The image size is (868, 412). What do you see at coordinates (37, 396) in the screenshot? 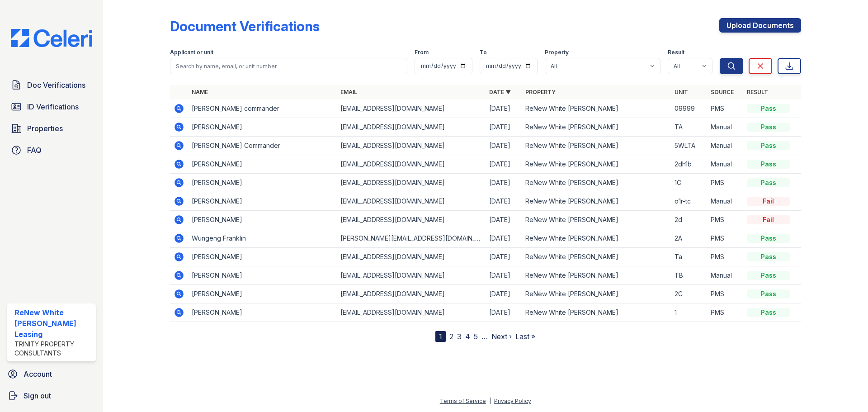
I see `span: Sign out` at bounding box center [37, 396].